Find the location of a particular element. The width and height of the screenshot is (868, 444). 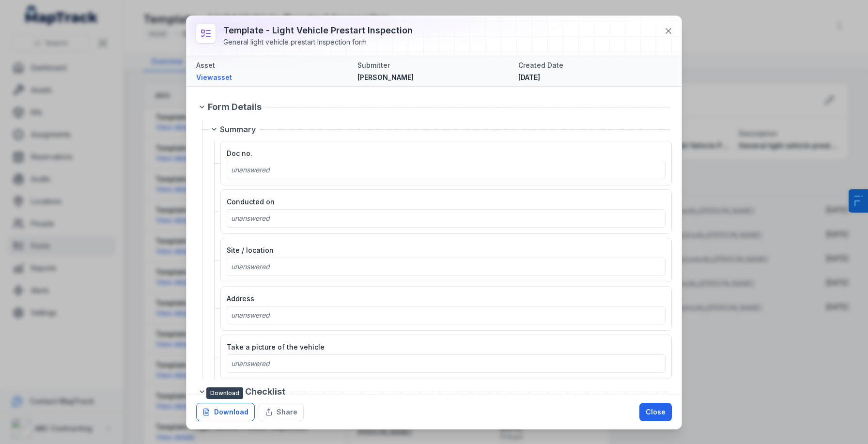

button: Share is located at coordinates (281, 413).